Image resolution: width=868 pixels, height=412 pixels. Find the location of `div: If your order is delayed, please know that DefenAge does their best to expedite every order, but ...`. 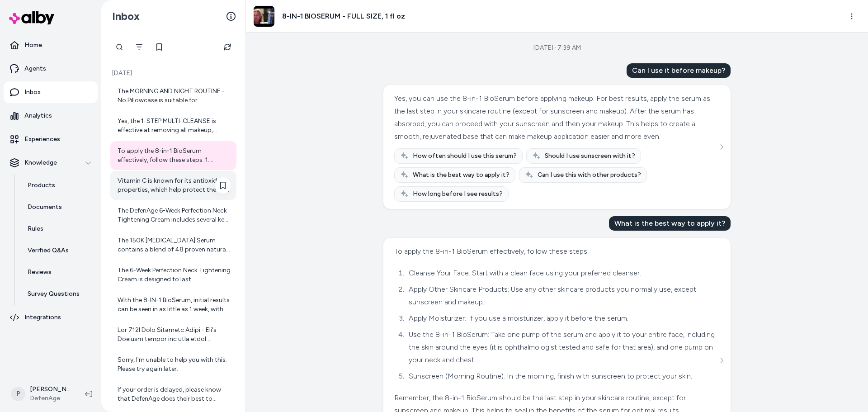

div: If your order is delayed, please know that DefenAge does their best to expedite every order, but ... is located at coordinates (174, 395).